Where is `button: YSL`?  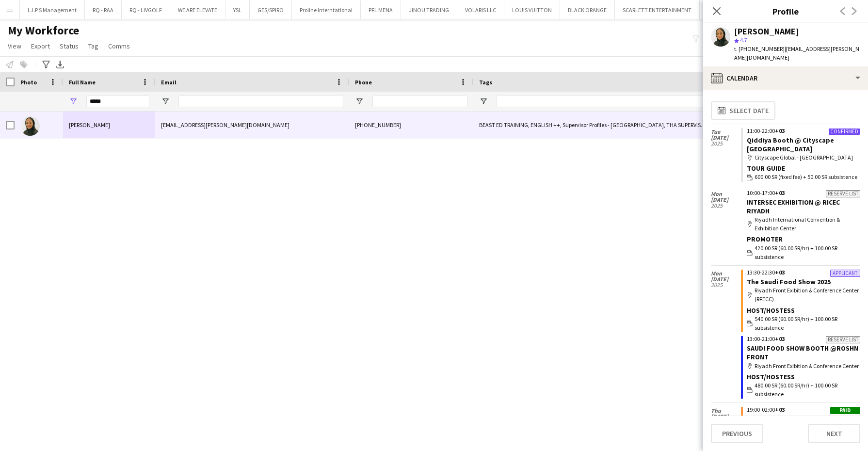
button: YSL is located at coordinates (238, 10).